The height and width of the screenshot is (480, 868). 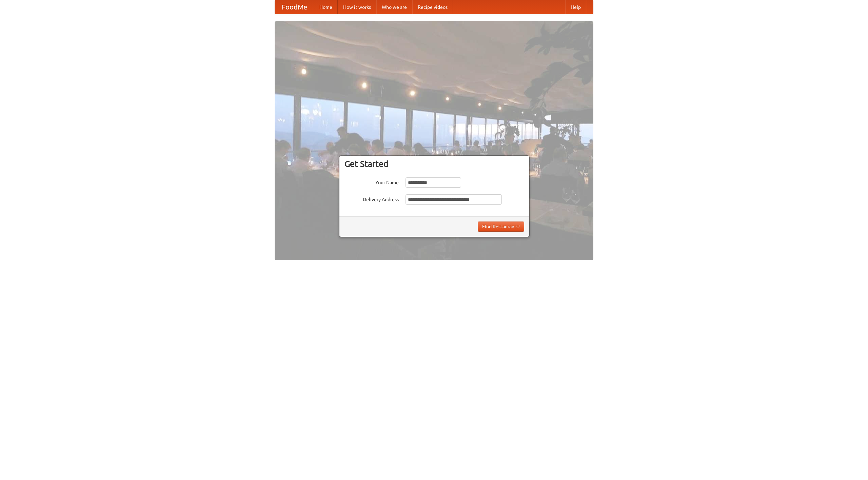 I want to click on a: How it works, so click(x=357, y=7).